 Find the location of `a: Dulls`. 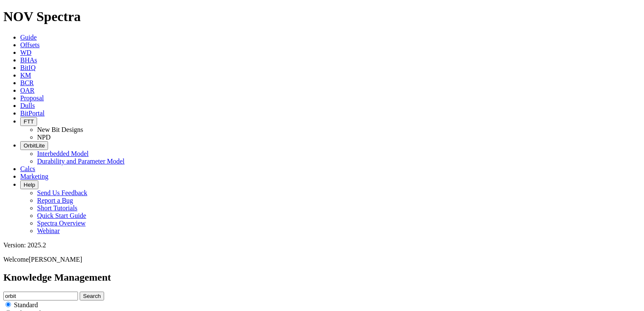

a: Dulls is located at coordinates (27, 105).